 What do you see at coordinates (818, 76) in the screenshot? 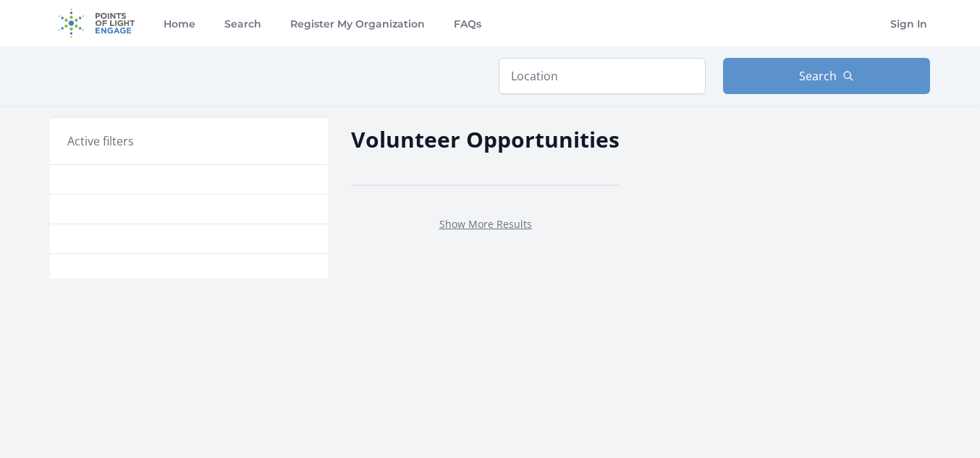
I see `span: Search` at bounding box center [818, 76].